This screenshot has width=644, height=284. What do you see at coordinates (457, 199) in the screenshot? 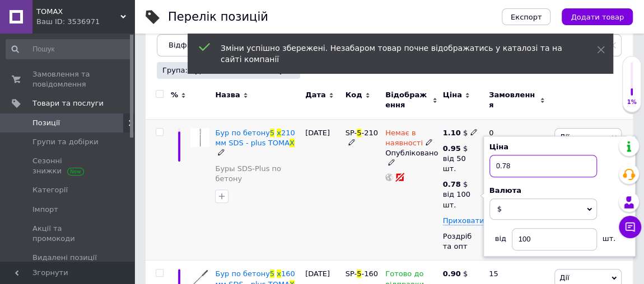
I see `div: від 100 шт.` at bounding box center [457, 199].